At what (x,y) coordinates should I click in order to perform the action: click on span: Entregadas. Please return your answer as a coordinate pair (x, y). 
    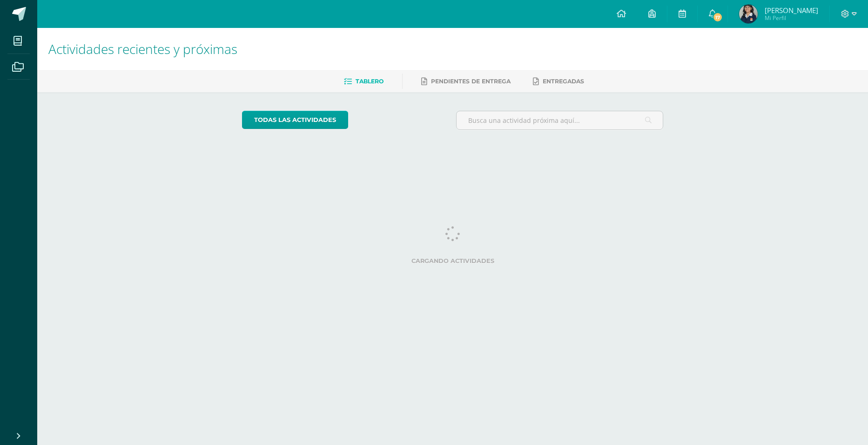
    Looking at the image, I should click on (563, 81).